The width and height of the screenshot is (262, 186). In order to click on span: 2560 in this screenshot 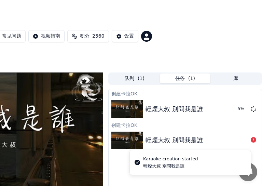, I will do `click(98, 36)`.